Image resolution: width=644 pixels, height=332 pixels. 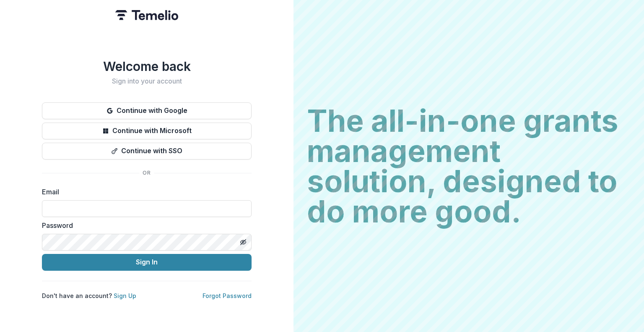 What do you see at coordinates (89, 295) in the screenshot?
I see `p: Don't have an account?` at bounding box center [89, 295].